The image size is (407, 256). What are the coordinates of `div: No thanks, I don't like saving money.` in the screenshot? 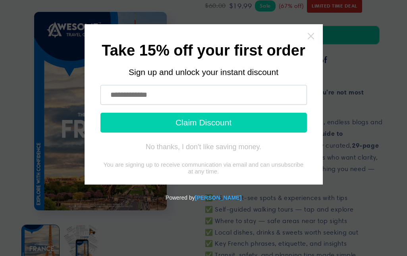 It's located at (203, 146).